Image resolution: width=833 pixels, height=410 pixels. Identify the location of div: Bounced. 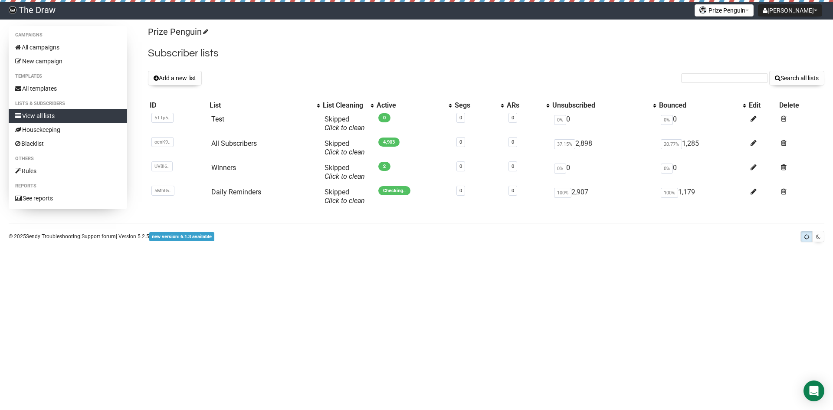
(699, 105).